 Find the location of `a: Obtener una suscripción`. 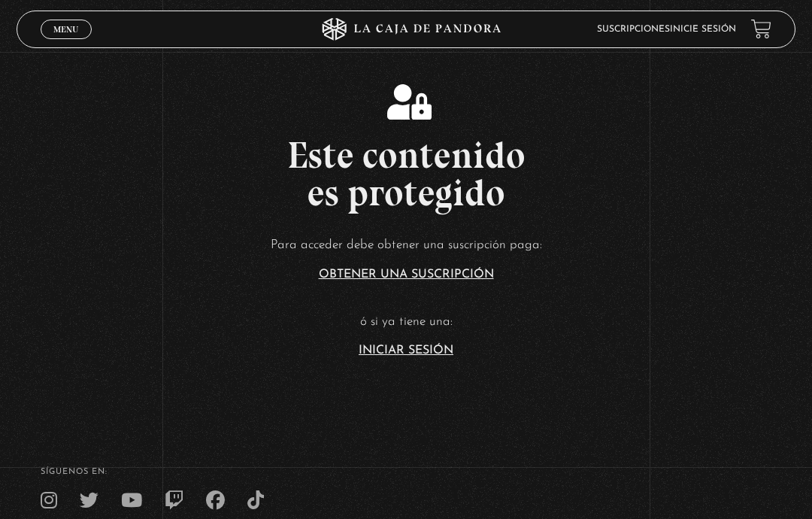

a: Obtener una suscripción is located at coordinates (406, 275).